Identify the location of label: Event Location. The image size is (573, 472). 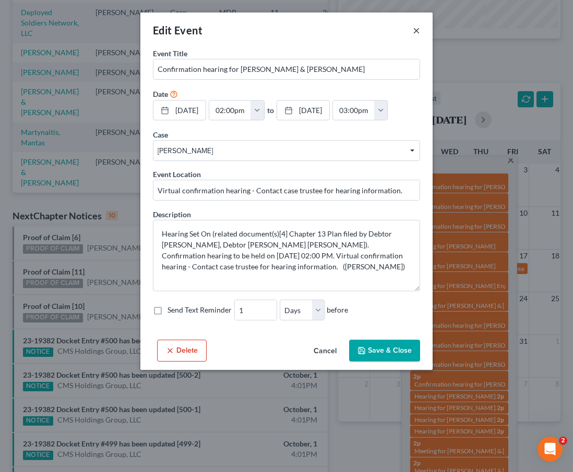
(177, 174).